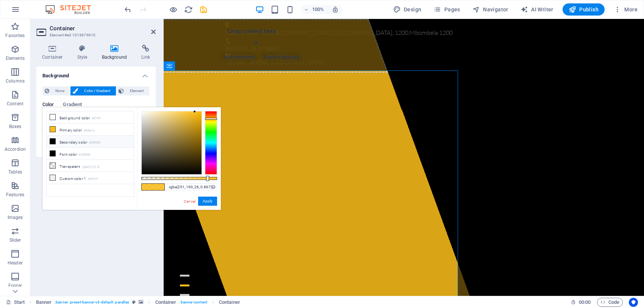  Describe the element at coordinates (335, 9) in the screenshot. I see `i: On resize automatically adjust zoom level to fit chosen device.` at that location.